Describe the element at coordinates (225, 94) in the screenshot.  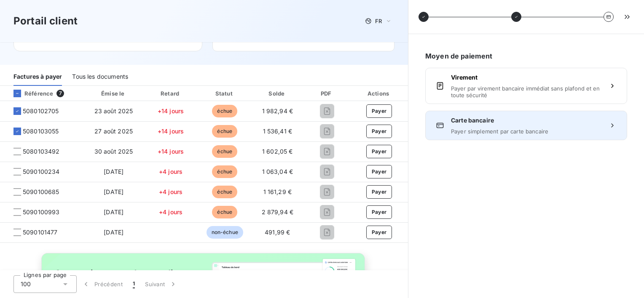
I see `div: Statut` at that location.